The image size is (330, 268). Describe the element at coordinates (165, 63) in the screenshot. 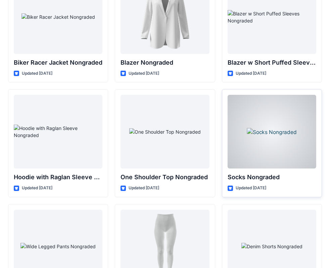

I see `p: Blazer Nongraded` at that location.